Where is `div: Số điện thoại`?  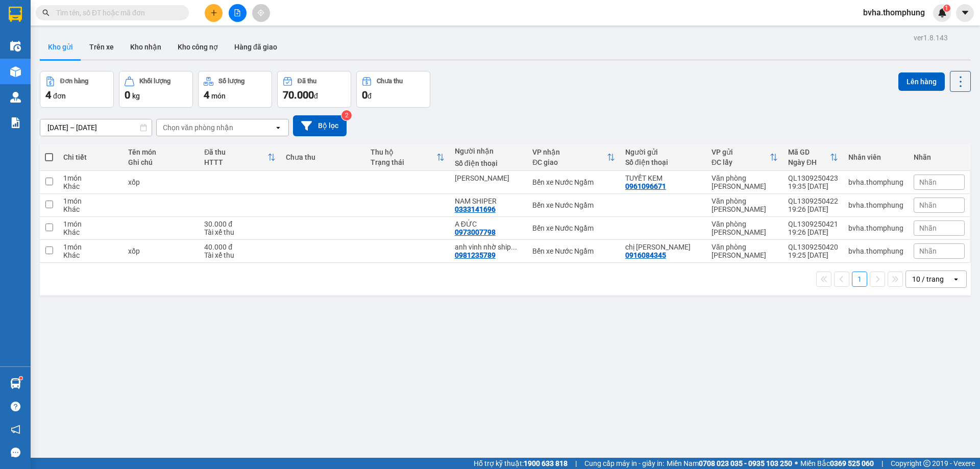
div: Số điện thoại is located at coordinates (663, 162).